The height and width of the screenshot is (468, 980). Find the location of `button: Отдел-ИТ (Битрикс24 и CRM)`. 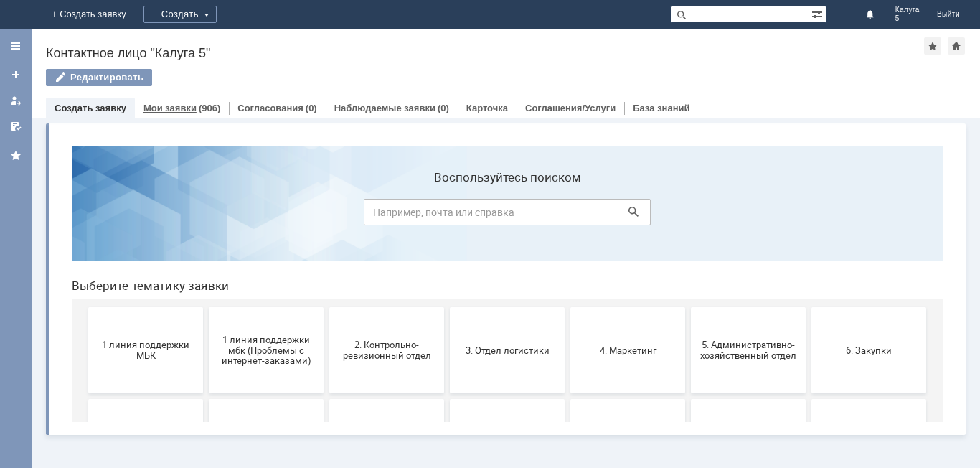

button: Отдел-ИТ (Битрикс24 и CRM) is located at coordinates (688, 307).